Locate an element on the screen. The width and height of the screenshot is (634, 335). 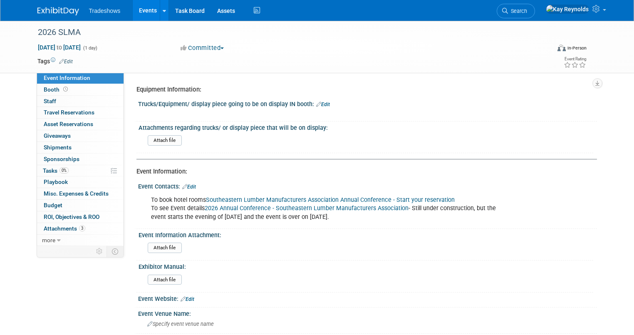
button: Committed is located at coordinates (202, 48).